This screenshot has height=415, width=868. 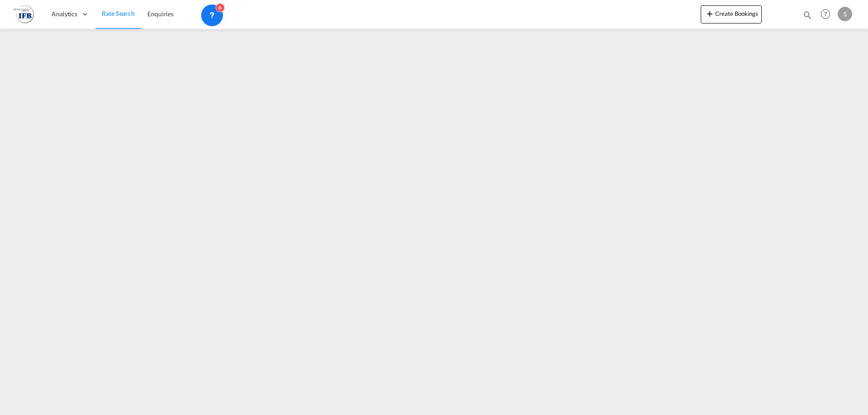 What do you see at coordinates (709, 14) in the screenshot?
I see `md-icon: icon-plus 400-fg` at bounding box center [709, 14].